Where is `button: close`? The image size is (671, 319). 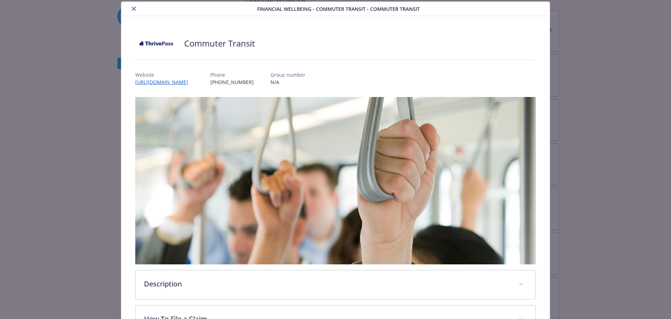
button: close is located at coordinates (134, 9).